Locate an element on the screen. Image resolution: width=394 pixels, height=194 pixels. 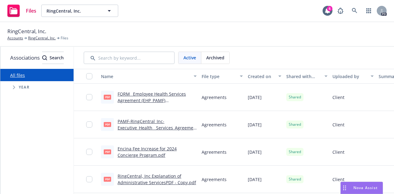
a: Switch app is located at coordinates (369, 11).